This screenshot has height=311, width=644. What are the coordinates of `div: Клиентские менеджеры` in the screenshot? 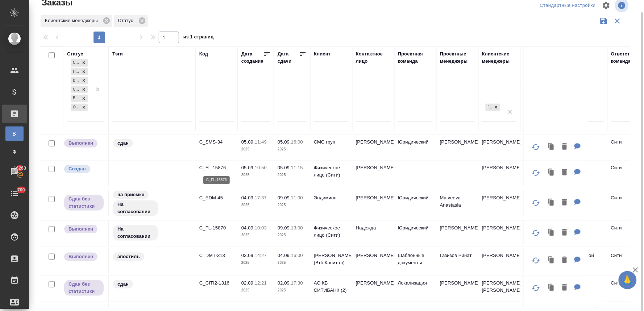 It's located at (500, 58).